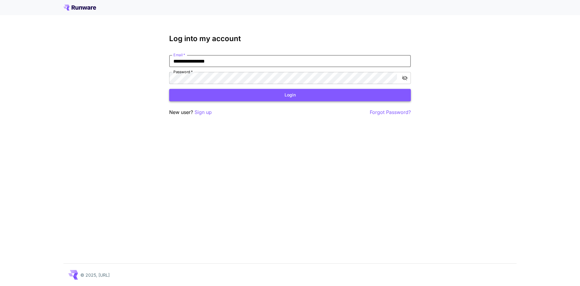  What do you see at coordinates (203, 112) in the screenshot?
I see `button: Sign up` at bounding box center [203, 112].